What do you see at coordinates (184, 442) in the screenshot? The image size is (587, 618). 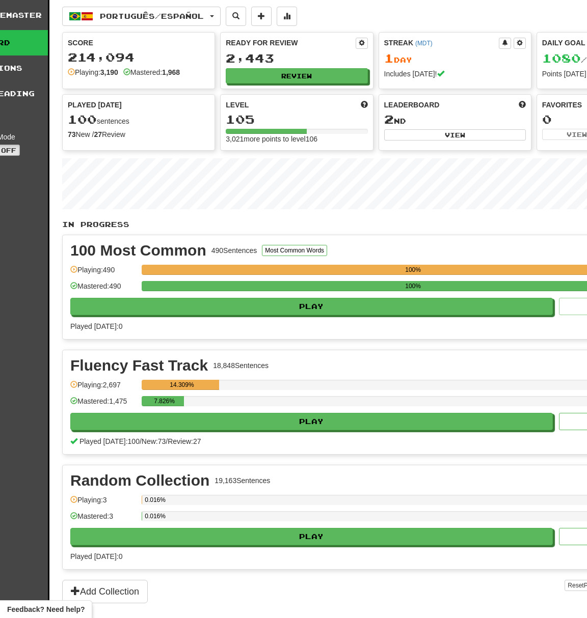 I see `span: Review: 27` at bounding box center [184, 442].